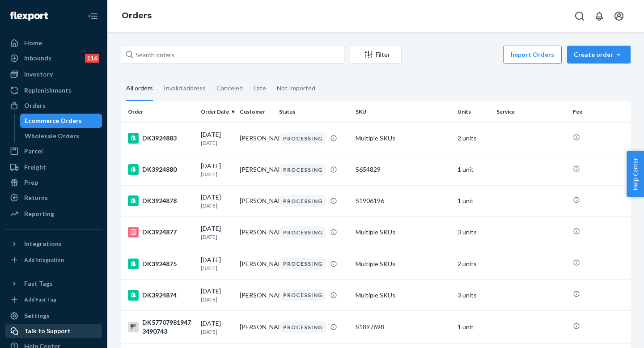 This screenshot has width=644, height=348. I want to click on div: 116, so click(92, 58).